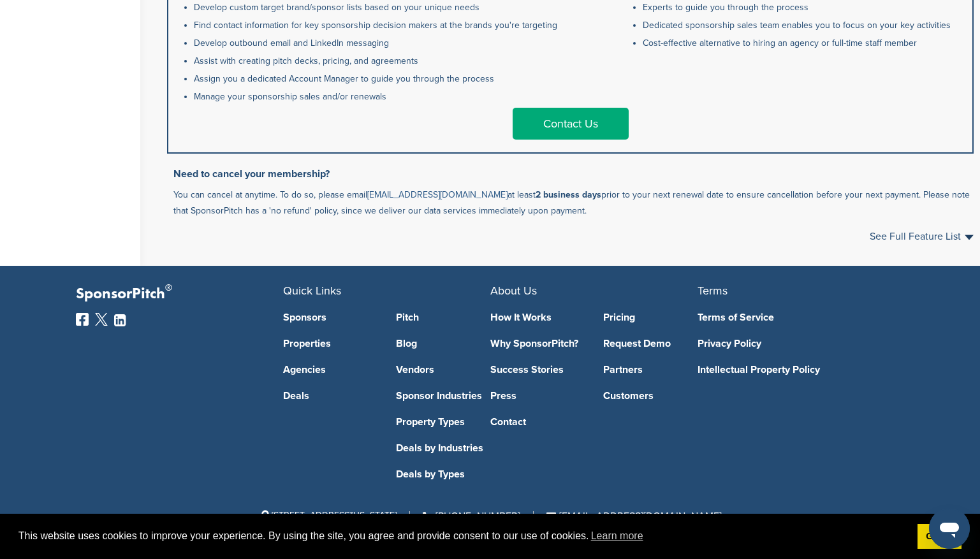 Image resolution: width=980 pixels, height=559 pixels. I want to click on a: Sponsors, so click(330, 317).